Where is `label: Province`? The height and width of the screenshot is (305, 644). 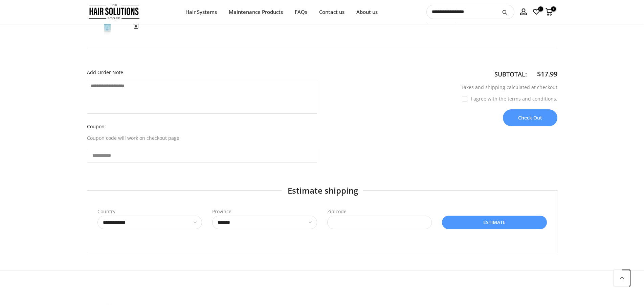 label: Province is located at coordinates (222, 211).